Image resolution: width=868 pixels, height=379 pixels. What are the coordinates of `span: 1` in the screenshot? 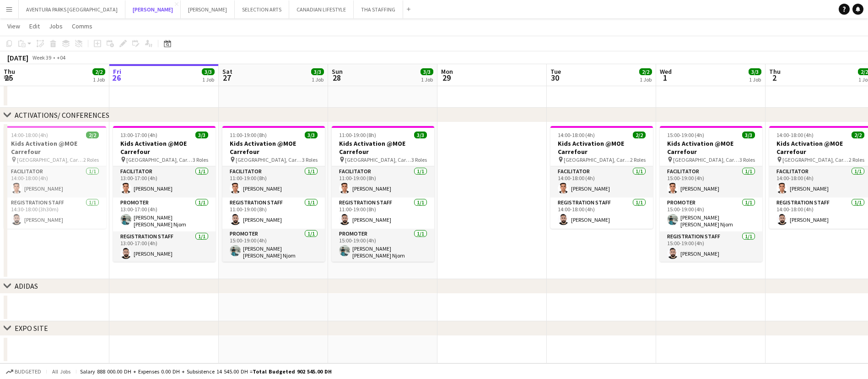 It's located at (665, 78).